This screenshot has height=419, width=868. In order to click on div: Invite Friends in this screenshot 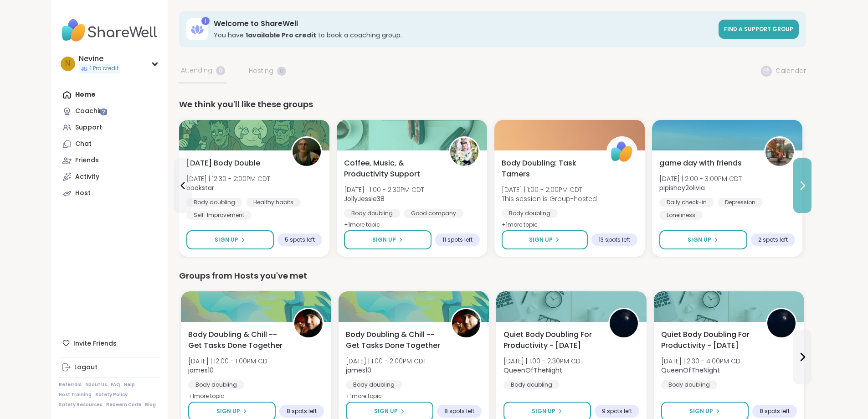, I will do `click(109, 343)`.